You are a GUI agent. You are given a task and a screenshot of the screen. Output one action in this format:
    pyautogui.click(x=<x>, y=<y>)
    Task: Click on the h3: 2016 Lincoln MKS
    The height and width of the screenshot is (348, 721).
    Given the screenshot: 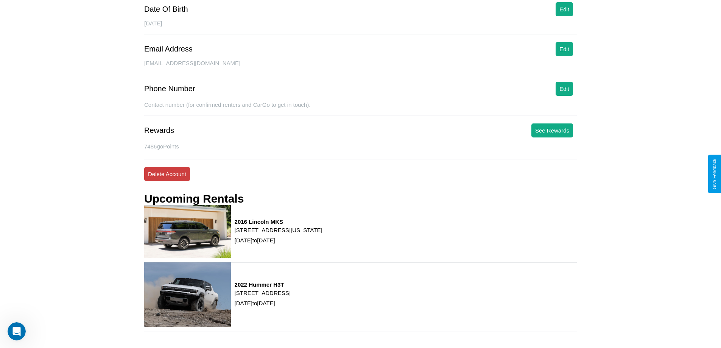 What is the action you would take?
    pyautogui.click(x=279, y=221)
    